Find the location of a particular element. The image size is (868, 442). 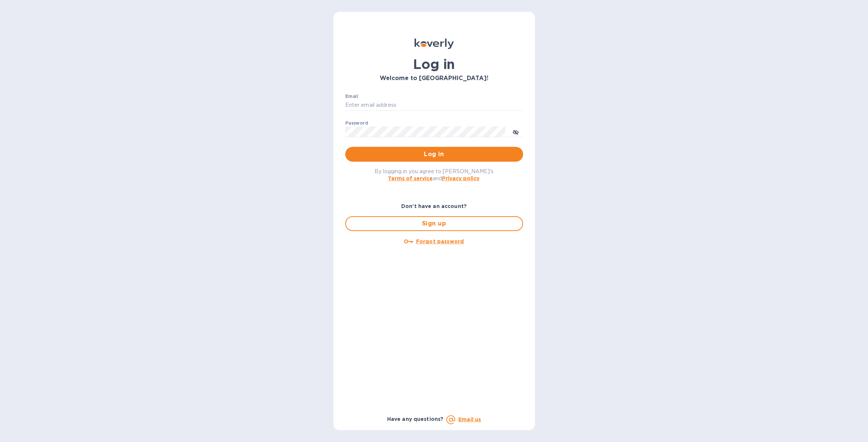

b: Terms of service is located at coordinates (410, 178).